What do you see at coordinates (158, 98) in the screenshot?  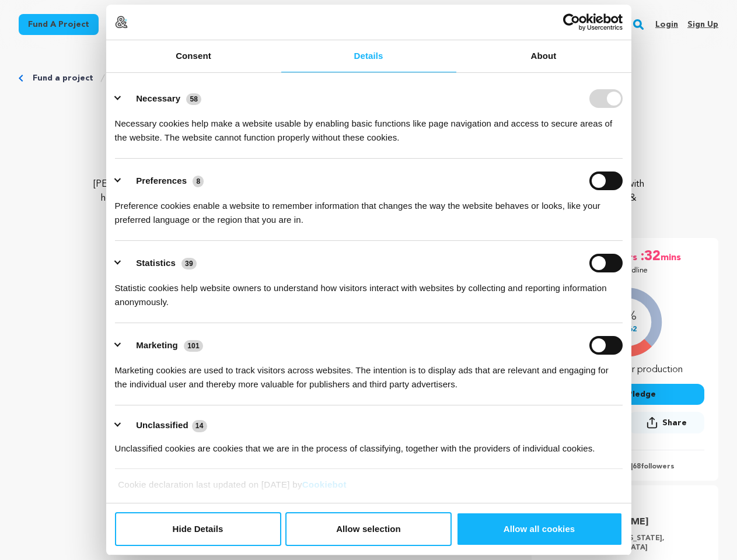 I see `label: Necessary` at bounding box center [158, 98].